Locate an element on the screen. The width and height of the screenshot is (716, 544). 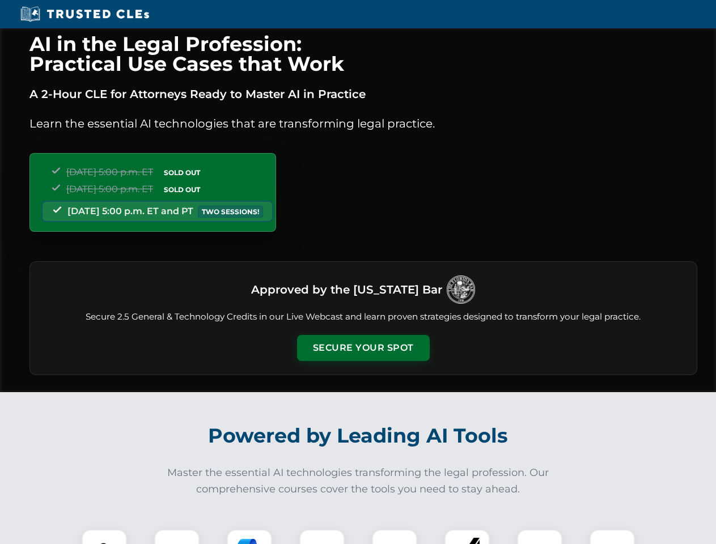
p: Learn the essential AI technologies that are transforming legal practice. is located at coordinates (363, 124).